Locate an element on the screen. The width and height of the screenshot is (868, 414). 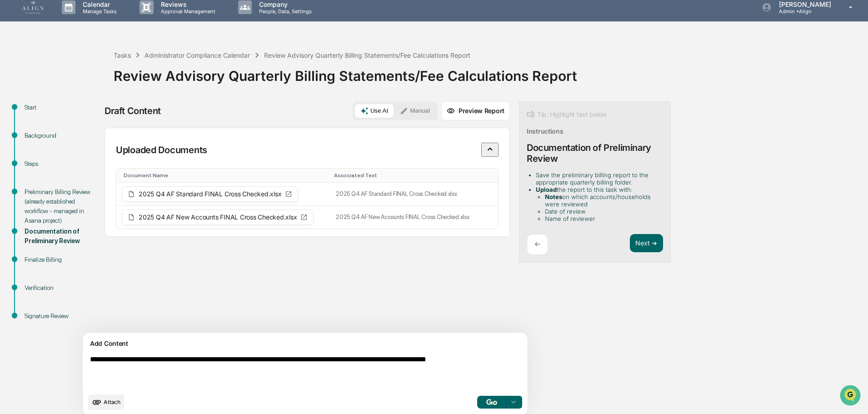
p: Approval Management is located at coordinates (187, 11).